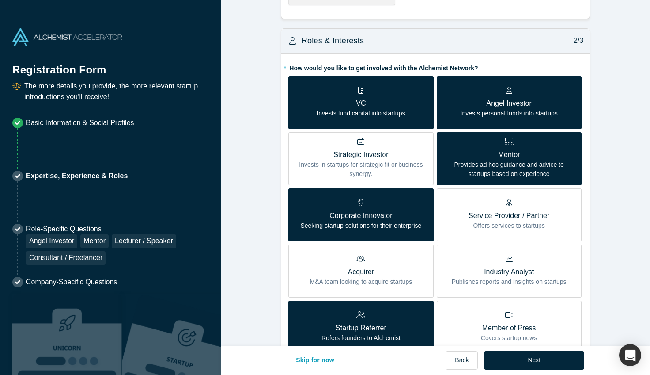 This screenshot has height=375, width=650. Describe the element at coordinates (509, 216) in the screenshot. I see `p: Service Provider / Partner` at that location.